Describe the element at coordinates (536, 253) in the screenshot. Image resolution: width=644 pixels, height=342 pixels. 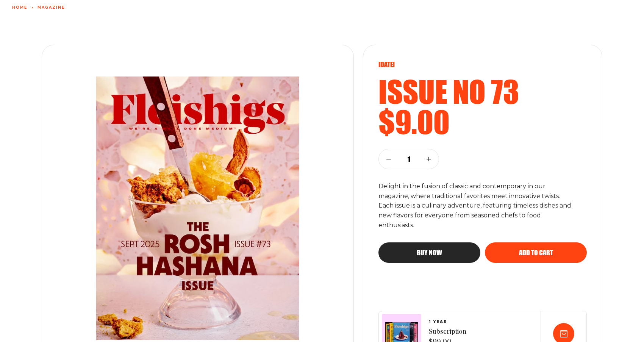
I see `button: Add to cart` at that location.